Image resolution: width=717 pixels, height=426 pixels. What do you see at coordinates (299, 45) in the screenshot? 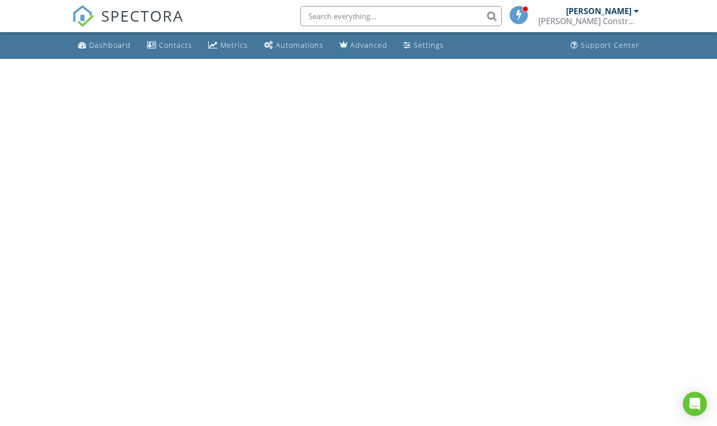
I see `div: Automations` at bounding box center [299, 45].